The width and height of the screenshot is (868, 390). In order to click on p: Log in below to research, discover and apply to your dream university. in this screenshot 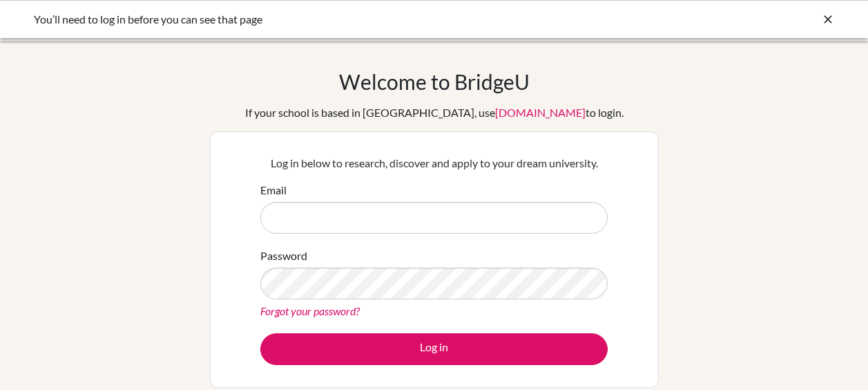, I will do `click(434, 163)`.